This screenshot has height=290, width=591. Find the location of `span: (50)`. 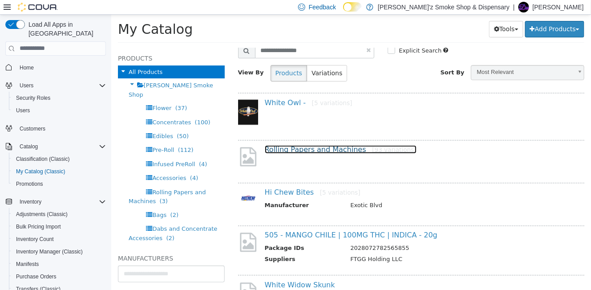

span: (50) is located at coordinates (71, 121).